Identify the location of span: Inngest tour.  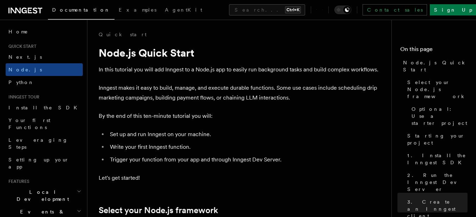
(23, 97).